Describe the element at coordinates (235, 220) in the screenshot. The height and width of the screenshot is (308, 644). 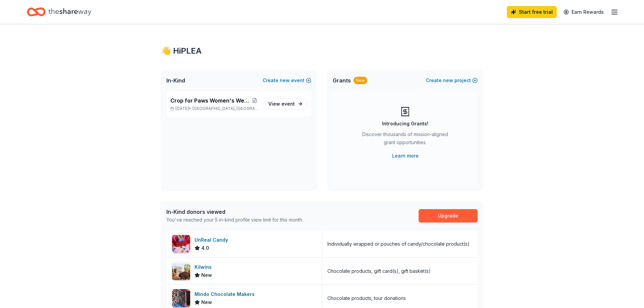
I see `div: You've reached your 5 in-kind profile view limit for this month.` at that location.